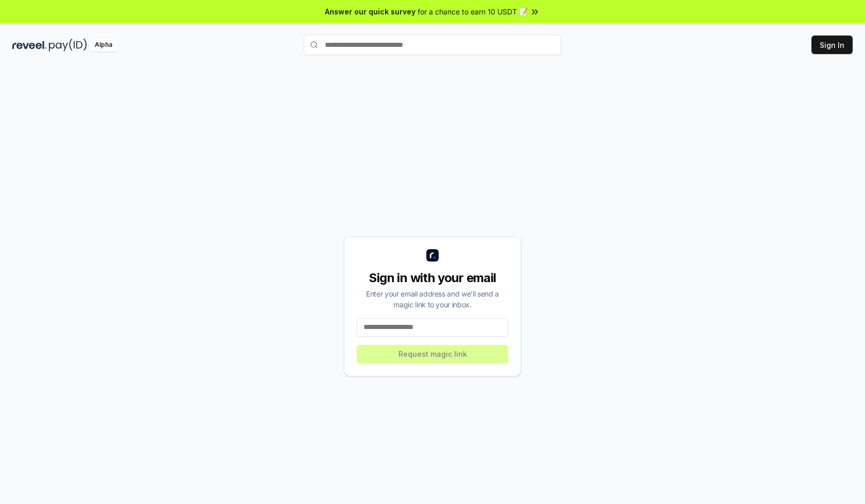  What do you see at coordinates (68, 45) in the screenshot?
I see `img: pay_id` at bounding box center [68, 45].